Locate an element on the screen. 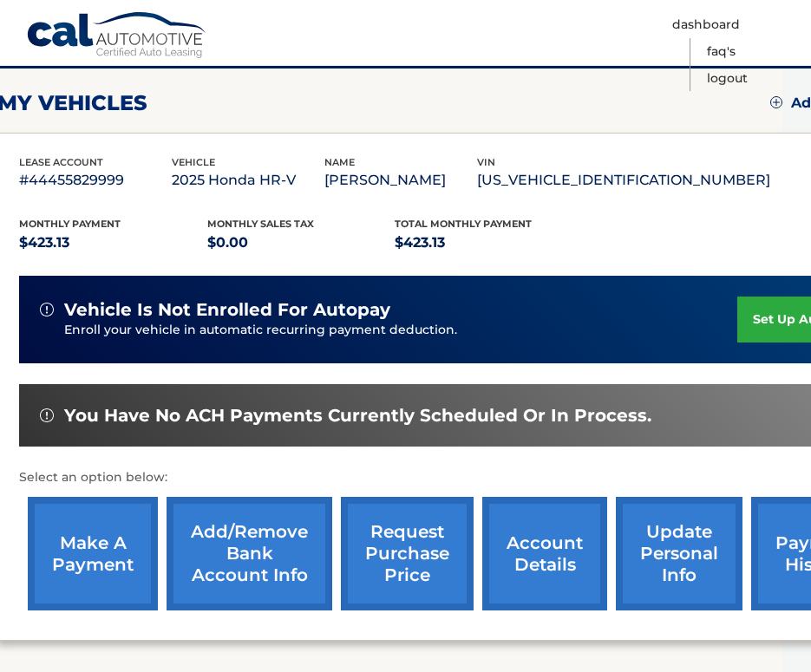  p: $0.00 is located at coordinates (301, 243).